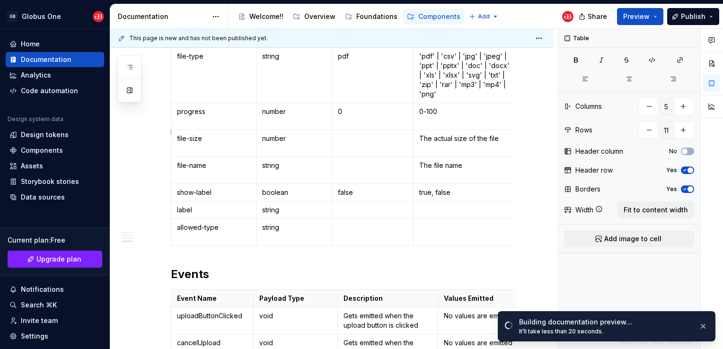 The image size is (723, 349). What do you see at coordinates (656, 210) in the screenshot?
I see `button: Fit to content width` at bounding box center [656, 210].